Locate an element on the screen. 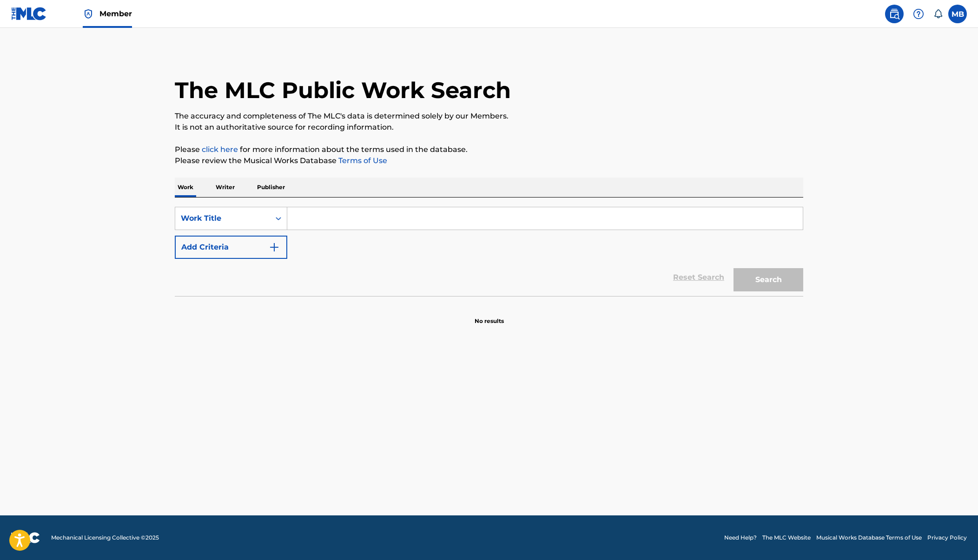  p: Please review the Musical Works Database is located at coordinates (489, 160).